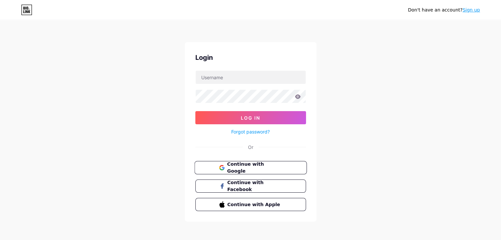  Describe the element at coordinates (251, 168) in the screenshot. I see `a: Continue with Google` at that location.